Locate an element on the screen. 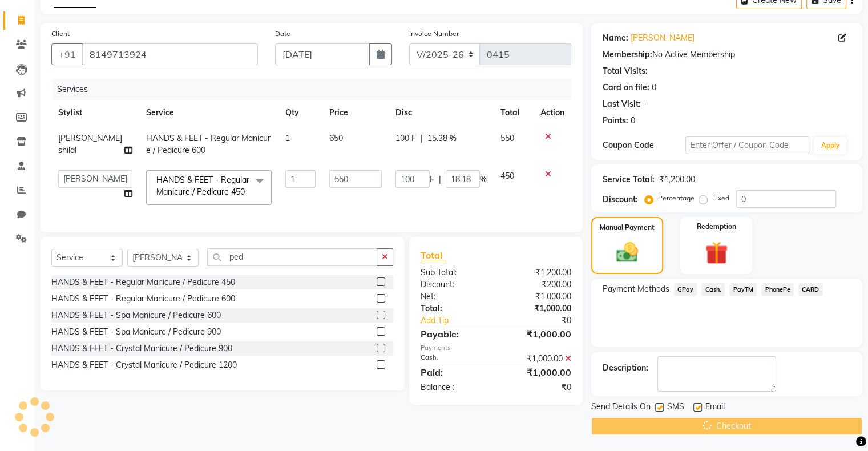 The image size is (868, 451). div: Services is located at coordinates (316, 89).